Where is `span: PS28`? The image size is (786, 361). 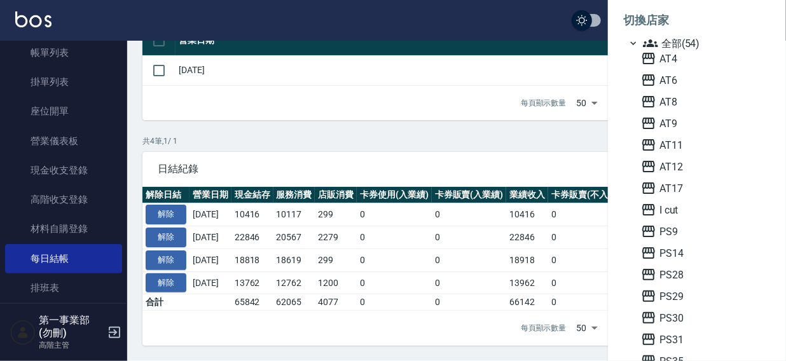 span: PS28 is located at coordinates (704, 275).